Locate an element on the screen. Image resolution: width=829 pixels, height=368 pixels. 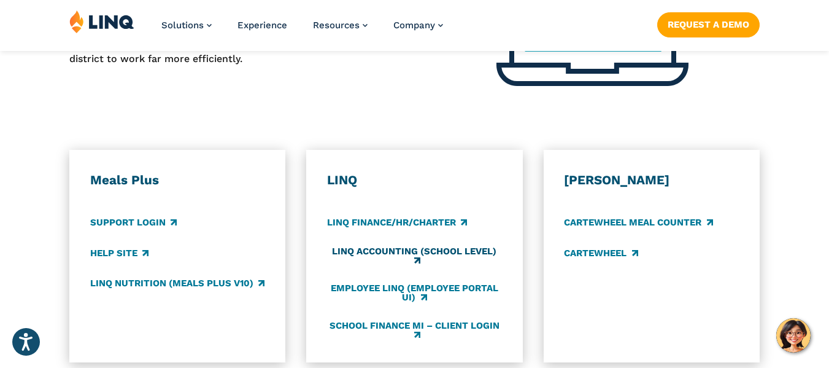
img: LINQ | K‑12 Software is located at coordinates (102, 21).